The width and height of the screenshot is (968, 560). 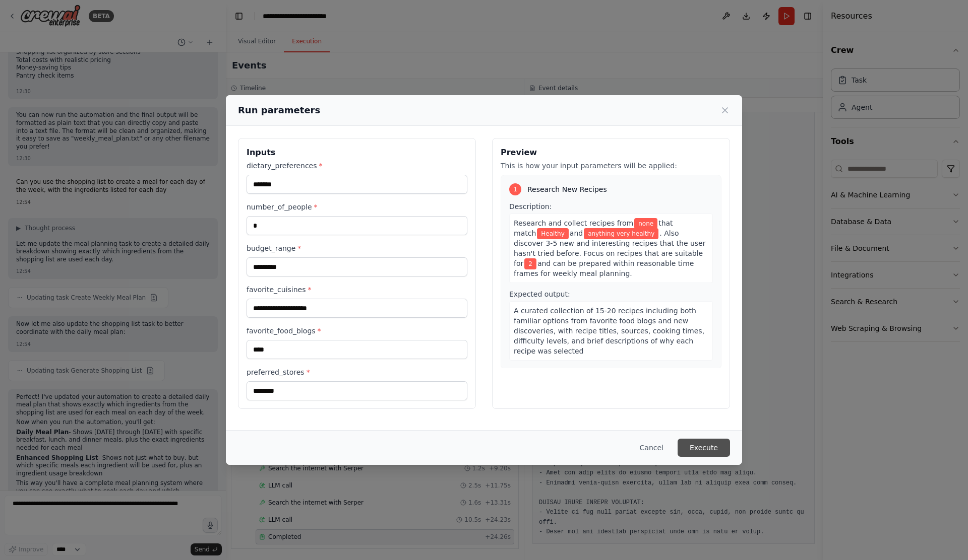 I want to click on label: preferred_stores, so click(x=357, y=373).